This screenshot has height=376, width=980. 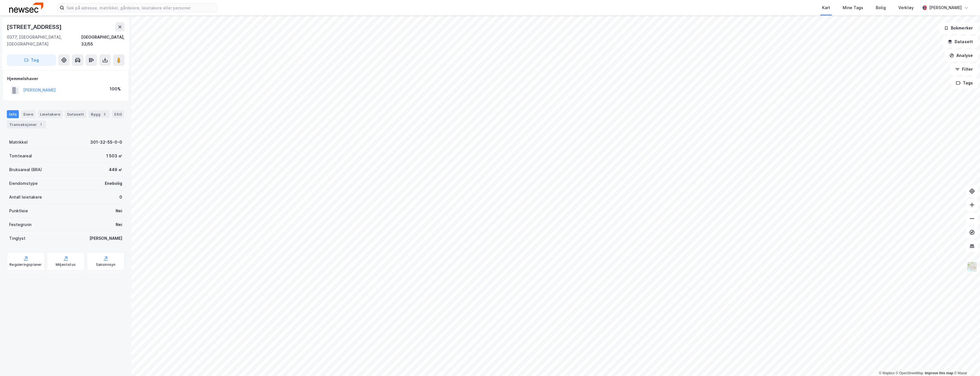 What do you see at coordinates (972, 266) in the screenshot?
I see `img: Z` at bounding box center [972, 266].